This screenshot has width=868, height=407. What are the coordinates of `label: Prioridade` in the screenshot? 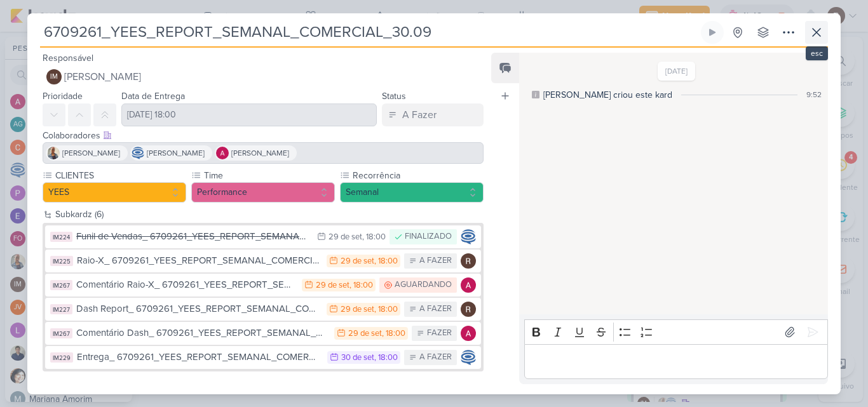 It's located at (62, 96).